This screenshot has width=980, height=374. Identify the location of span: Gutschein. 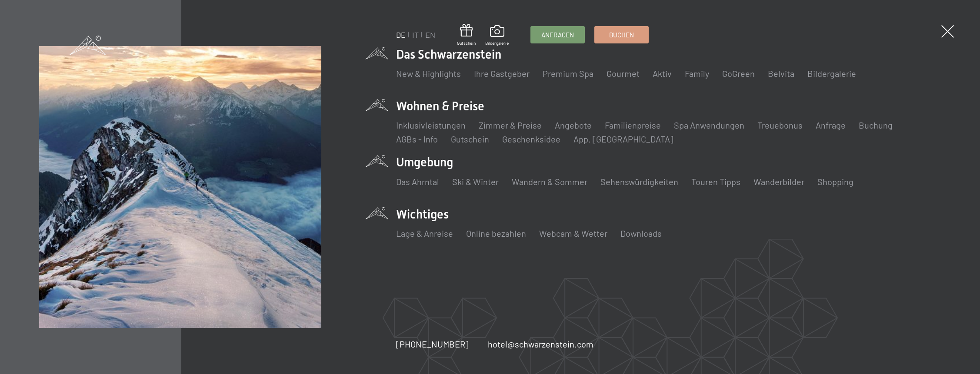
(466, 43).